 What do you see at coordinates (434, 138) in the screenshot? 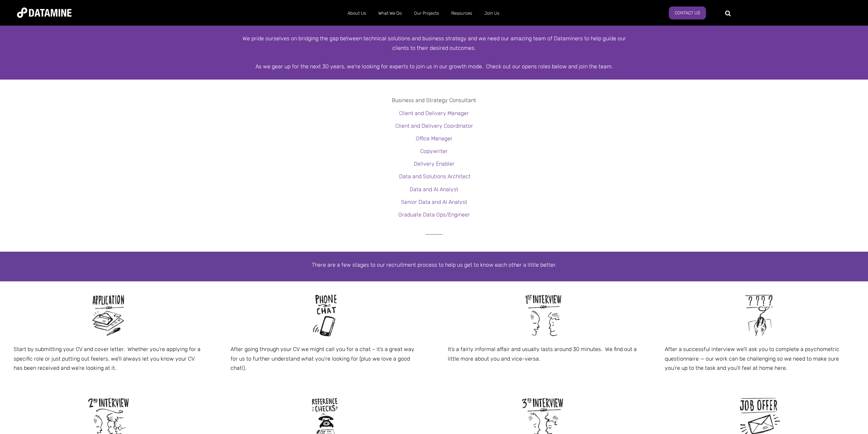
I see `a: Office Manager` at bounding box center [434, 138].